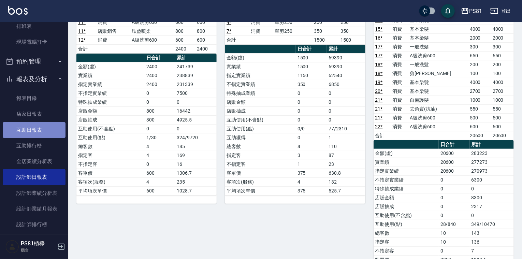  Describe the element at coordinates (492, 207) in the screenshot. I see `td: 2317` at that location.